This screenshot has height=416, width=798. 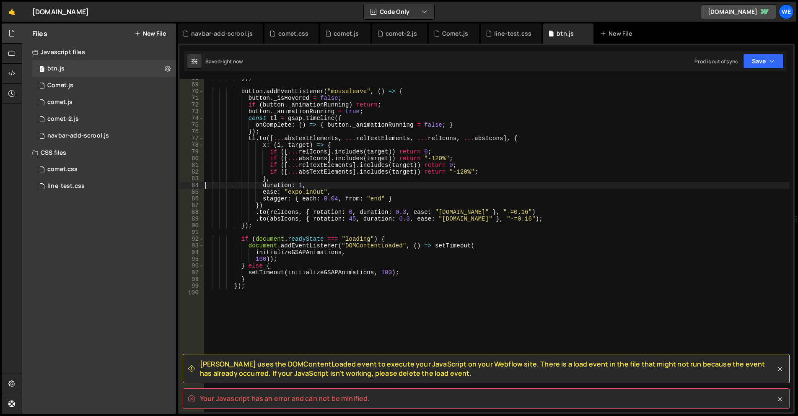 I want to click on div: 74, so click(x=192, y=118).